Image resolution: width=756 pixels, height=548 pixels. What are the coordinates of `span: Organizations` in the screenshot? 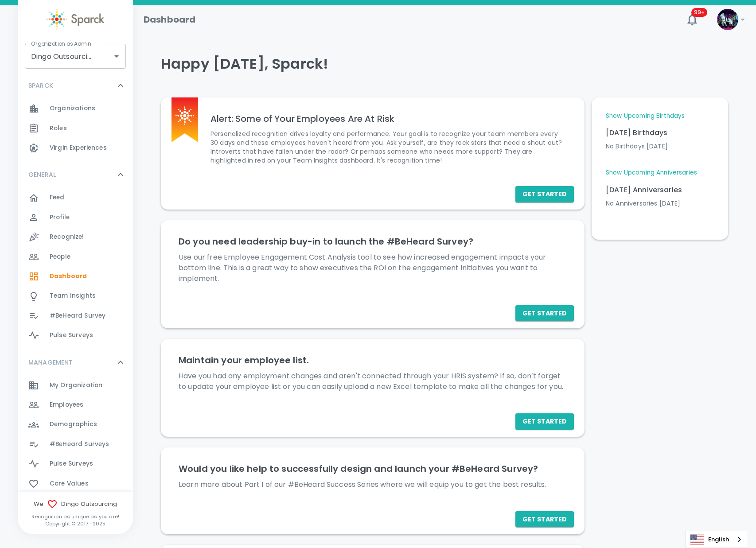 It's located at (72, 109).